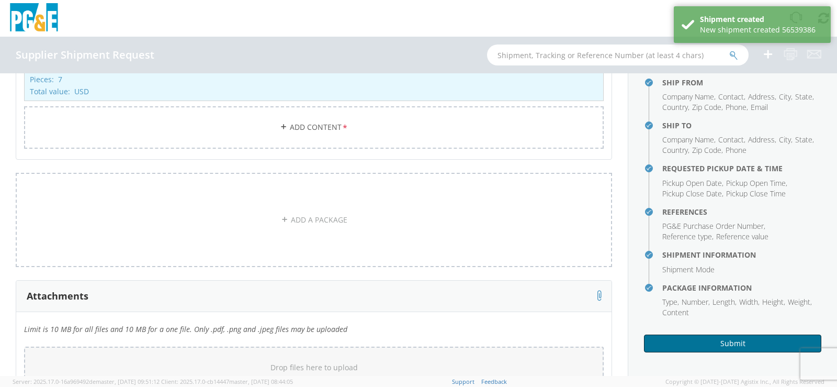  What do you see at coordinates (742, 287) in the screenshot?
I see `h4: Package Information` at bounding box center [742, 287].